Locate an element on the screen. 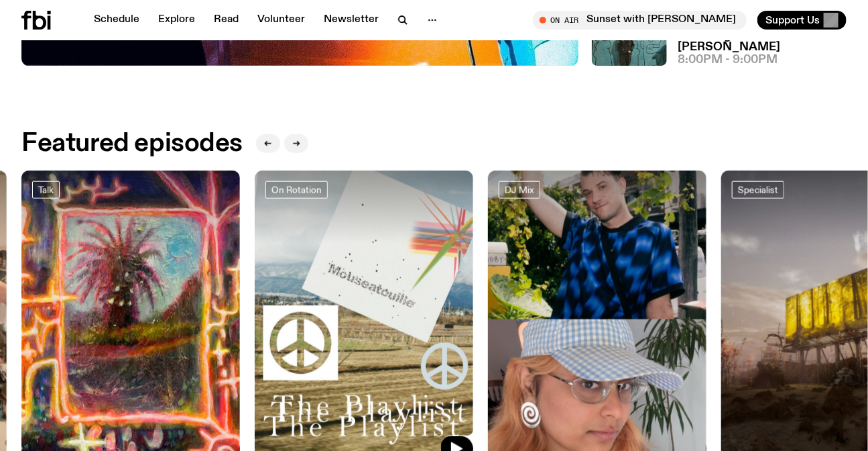 The image size is (868, 451). a: Volunteer is located at coordinates (281, 20).